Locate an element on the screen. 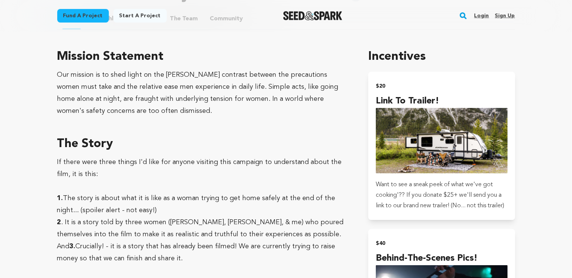 The width and height of the screenshot is (572, 278). a: Login is located at coordinates (481, 16).